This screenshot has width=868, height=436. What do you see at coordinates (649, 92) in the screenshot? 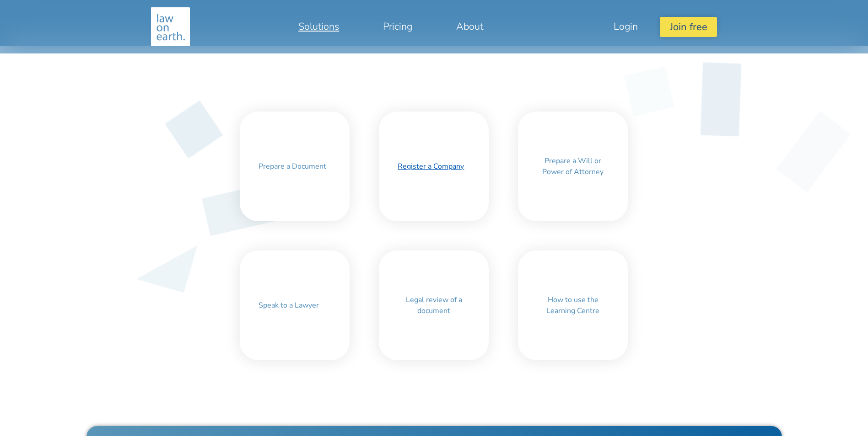
I see `img: diamond_129129.svg` at bounding box center [649, 92].